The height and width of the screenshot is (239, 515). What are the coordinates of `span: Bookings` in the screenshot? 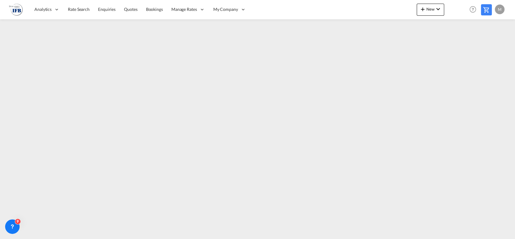 It's located at (155, 9).